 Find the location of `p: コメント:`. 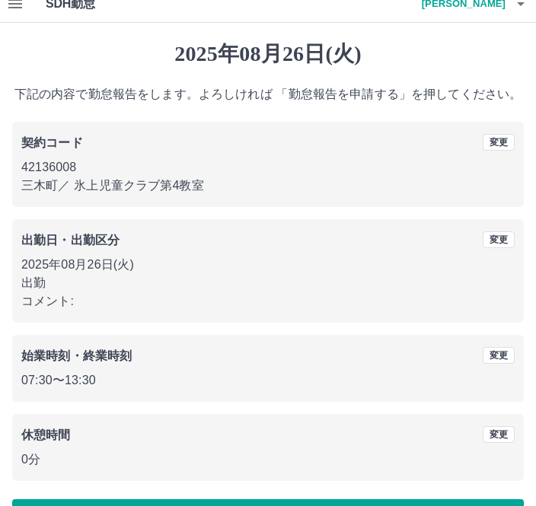

p: コメント: is located at coordinates (268, 301).